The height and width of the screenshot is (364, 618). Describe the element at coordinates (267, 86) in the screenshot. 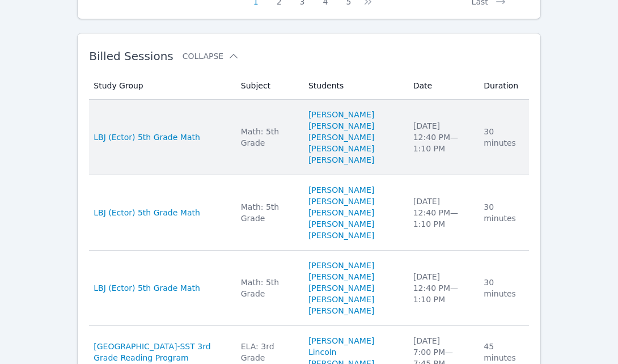

I see `th: Subject` at that location.